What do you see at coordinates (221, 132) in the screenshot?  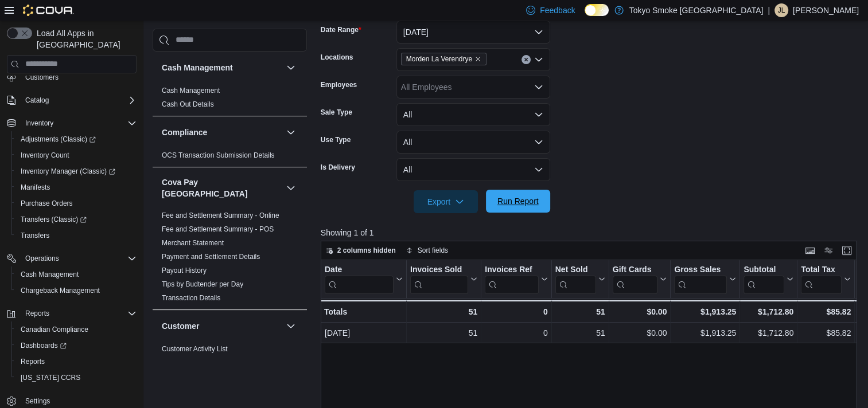 I see `button: Compliance` at bounding box center [221, 132].